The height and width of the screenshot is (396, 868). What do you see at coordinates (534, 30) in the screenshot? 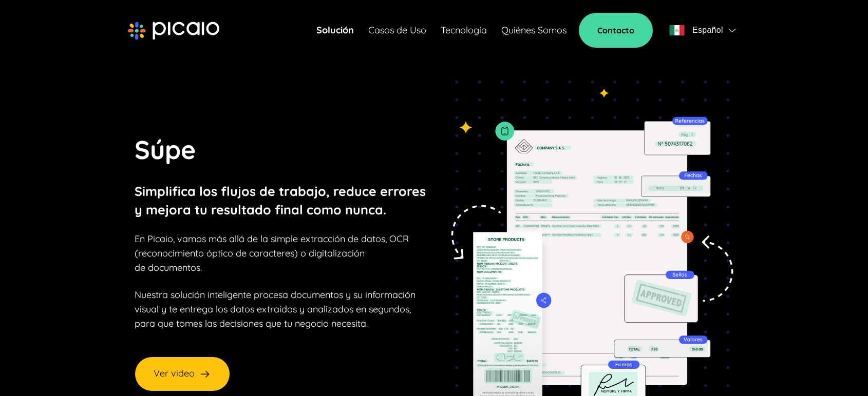
I see `a: Quiénes Somos` at bounding box center [534, 30].